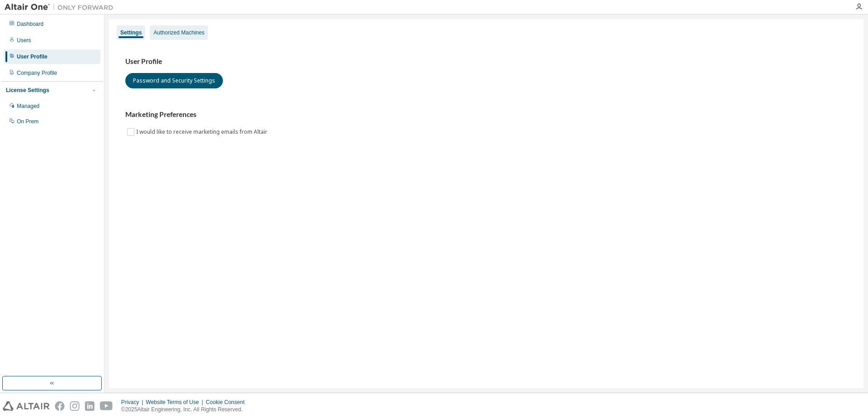 The image size is (868, 419). Describe the element at coordinates (61, 7) in the screenshot. I see `img: Altair One` at that location.